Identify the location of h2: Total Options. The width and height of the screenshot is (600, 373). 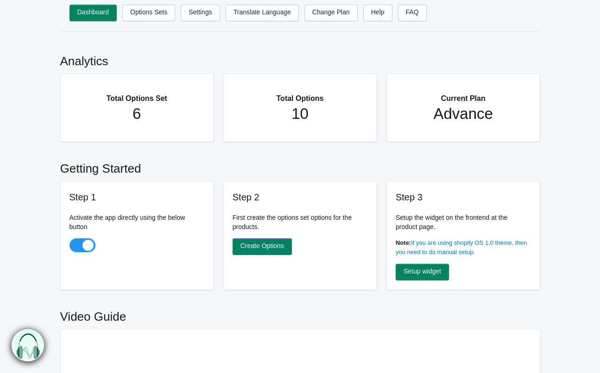
(300, 94).